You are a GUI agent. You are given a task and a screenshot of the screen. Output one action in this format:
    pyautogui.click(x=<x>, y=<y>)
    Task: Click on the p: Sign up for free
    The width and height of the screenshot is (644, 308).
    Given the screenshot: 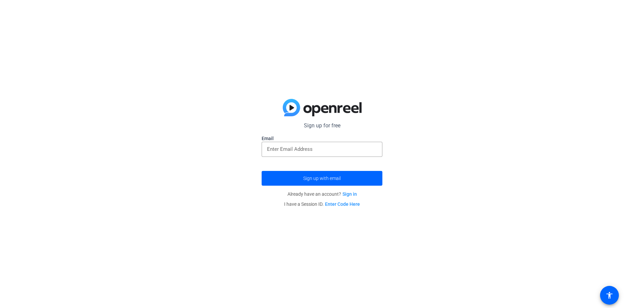 What is the action you would take?
    pyautogui.click(x=322, y=126)
    